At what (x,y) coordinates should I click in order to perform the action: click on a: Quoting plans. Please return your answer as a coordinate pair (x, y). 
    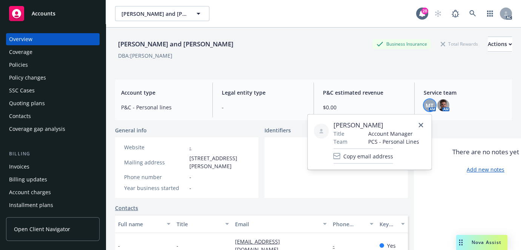
    Looking at the image, I should click on (53, 103).